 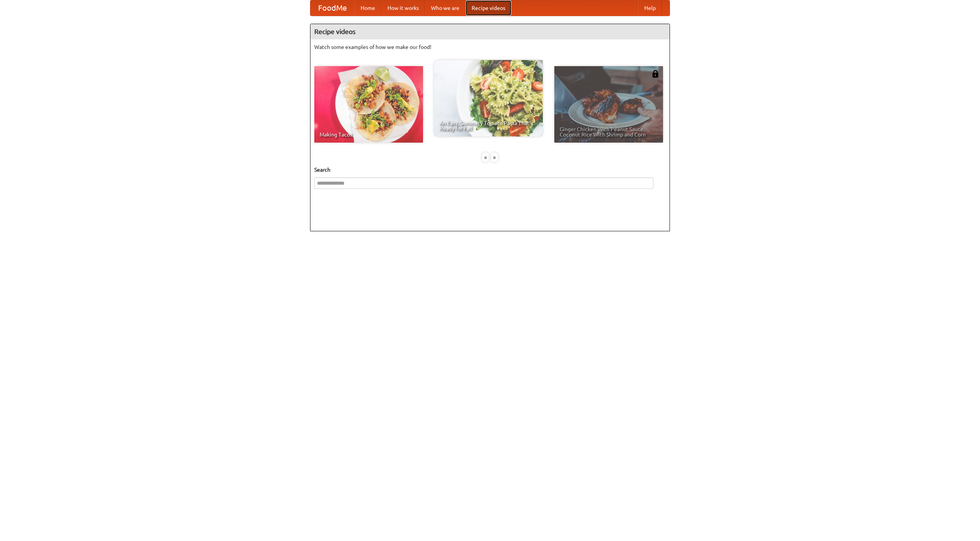 I want to click on p: Watch some examples of how we make our food!, so click(x=490, y=47).